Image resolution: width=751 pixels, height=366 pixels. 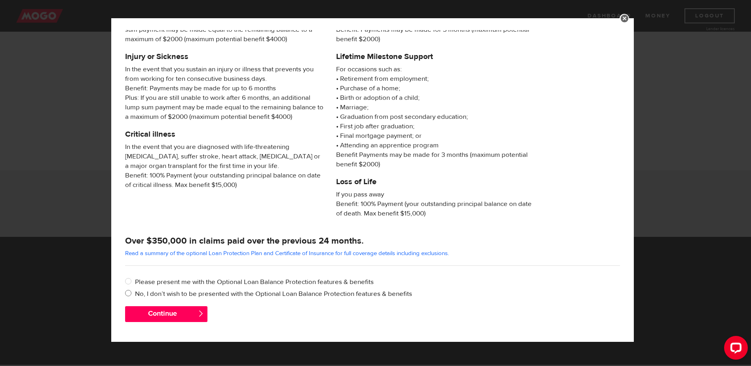 What do you see at coordinates (224, 134) in the screenshot?
I see `h5: Critical illness` at bounding box center [224, 134].